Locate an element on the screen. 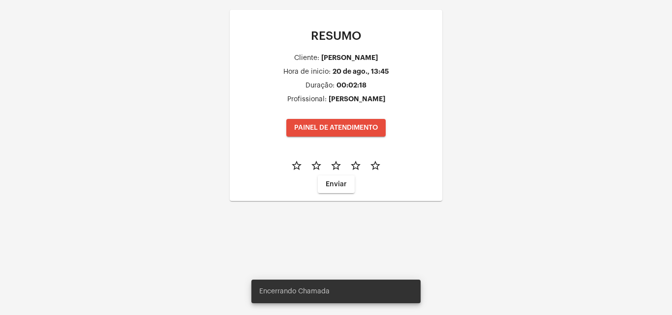  div: 00:02:18 is located at coordinates (351, 85).